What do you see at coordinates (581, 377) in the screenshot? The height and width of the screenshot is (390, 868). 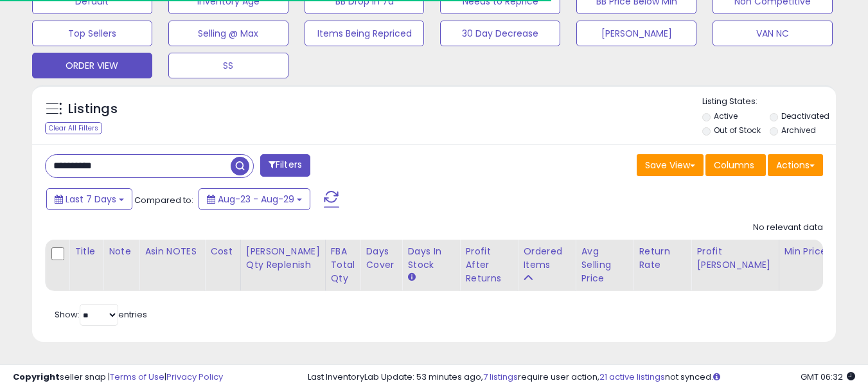 I see `div: Last InventoryLab Update: 53 minutes ago, require user action, not synced.` at bounding box center [581, 377].